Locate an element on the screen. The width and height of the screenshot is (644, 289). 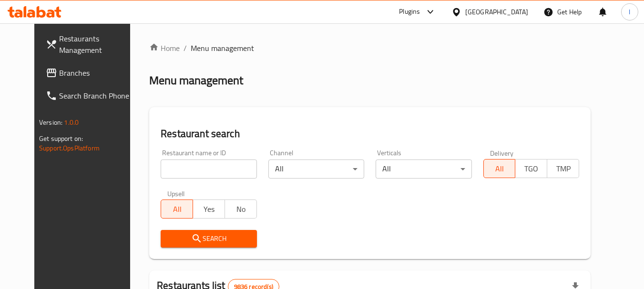
button: TMP is located at coordinates (563, 169).